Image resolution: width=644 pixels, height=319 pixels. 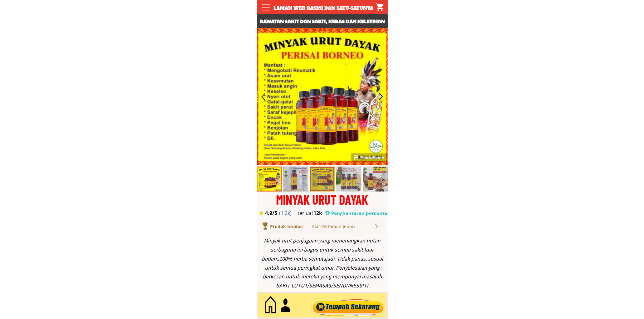 What do you see at coordinates (296, 226) in the screenshot?
I see `div: Produk teratas` at bounding box center [296, 226].